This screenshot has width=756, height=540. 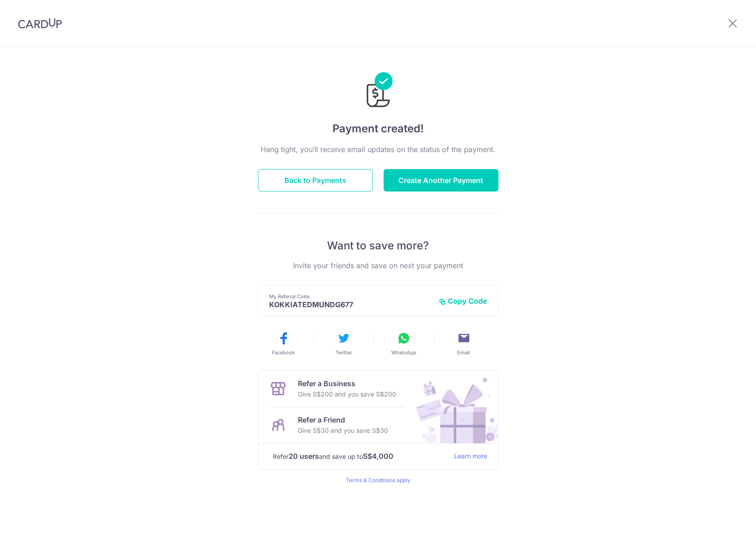 What do you see at coordinates (403, 352) in the screenshot?
I see `span: WhatsApp` at bounding box center [403, 352].